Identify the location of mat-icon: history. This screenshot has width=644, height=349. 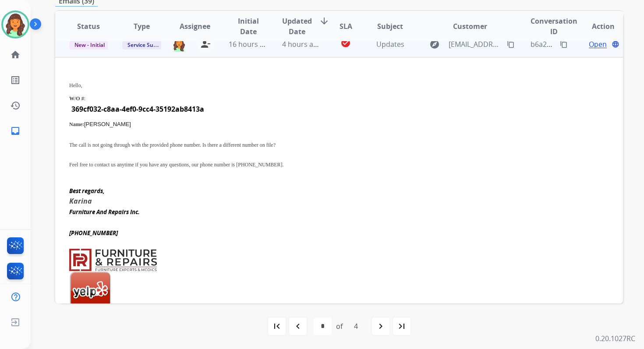
(15, 105).